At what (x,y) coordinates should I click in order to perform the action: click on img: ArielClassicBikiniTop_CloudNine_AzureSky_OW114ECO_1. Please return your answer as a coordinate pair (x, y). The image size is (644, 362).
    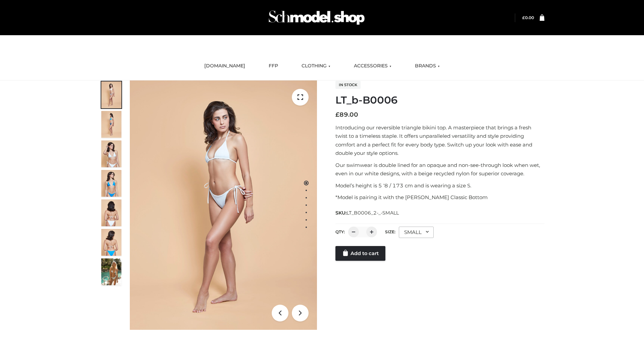
    Looking at the image, I should click on (223, 205).